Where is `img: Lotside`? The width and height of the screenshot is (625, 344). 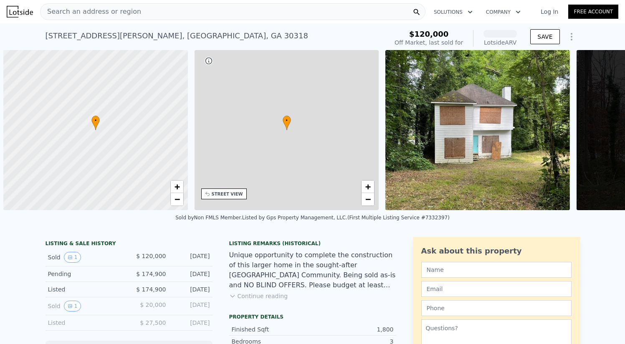
img: Lotside is located at coordinates (20, 12).